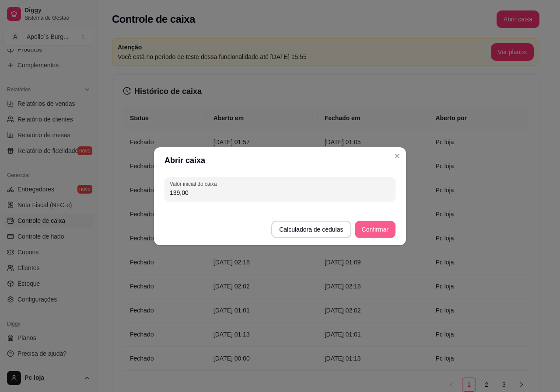 The height and width of the screenshot is (392, 560). What do you see at coordinates (195, 184) in the screenshot?
I see `label: Valor inicial do caixa` at bounding box center [195, 184].